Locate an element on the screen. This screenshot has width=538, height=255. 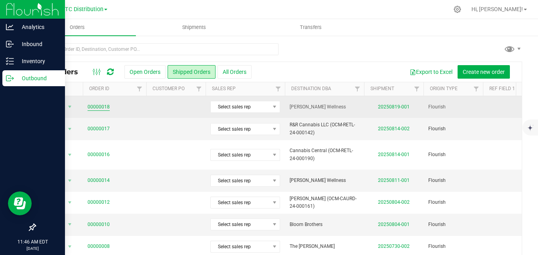
a: 00000008 is located at coordinates (99, 246).